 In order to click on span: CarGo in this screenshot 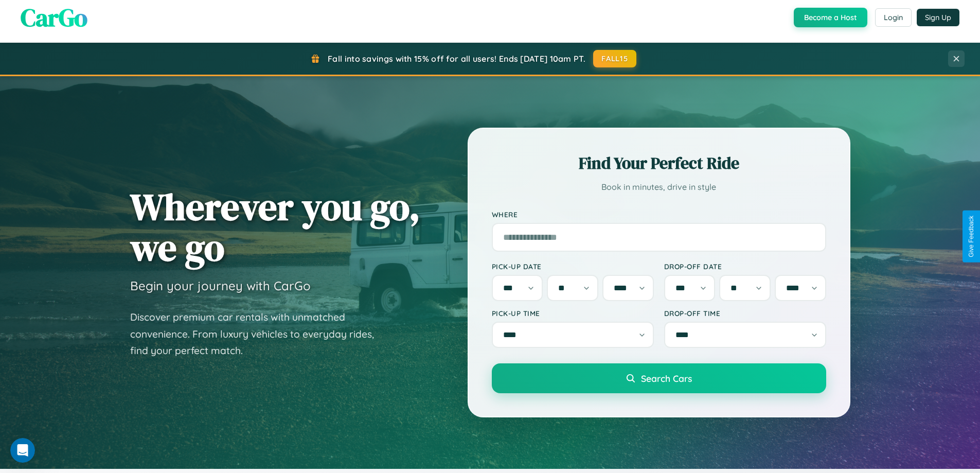, I will do `click(54, 18)`.